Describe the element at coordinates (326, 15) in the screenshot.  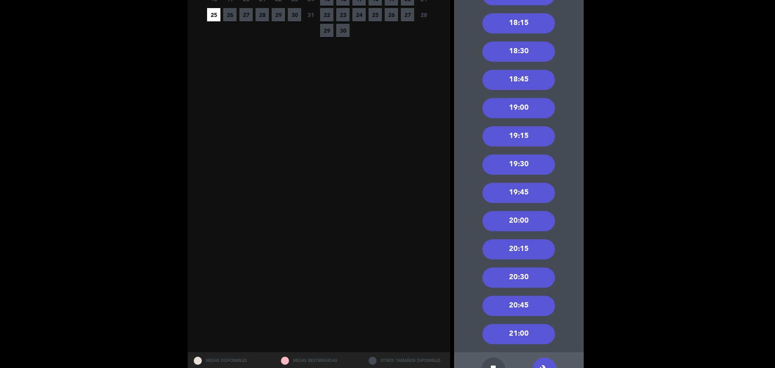
I see `span: 22` at that location.